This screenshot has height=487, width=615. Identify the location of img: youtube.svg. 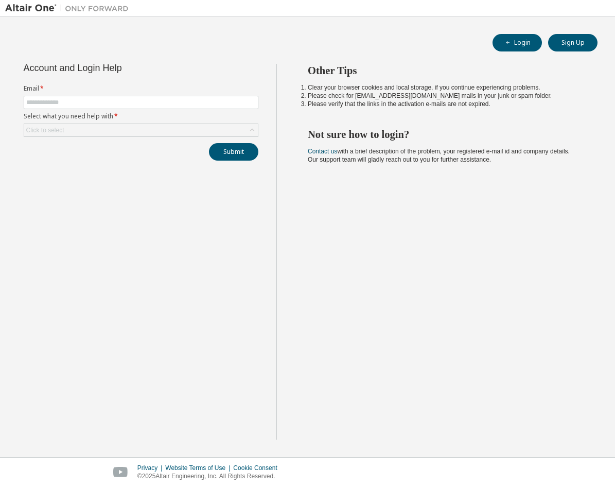
(120, 472).